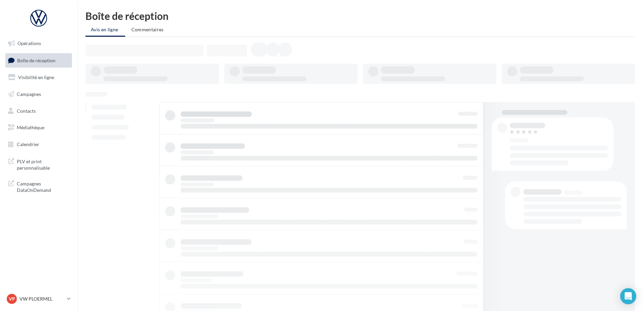  Describe the element at coordinates (39, 94) in the screenshot. I see `a: Campagnes` at that location.